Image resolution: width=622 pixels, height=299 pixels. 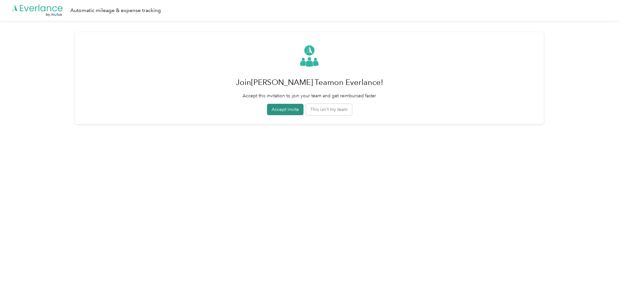 I want to click on button: This isn't my team, so click(x=329, y=109).